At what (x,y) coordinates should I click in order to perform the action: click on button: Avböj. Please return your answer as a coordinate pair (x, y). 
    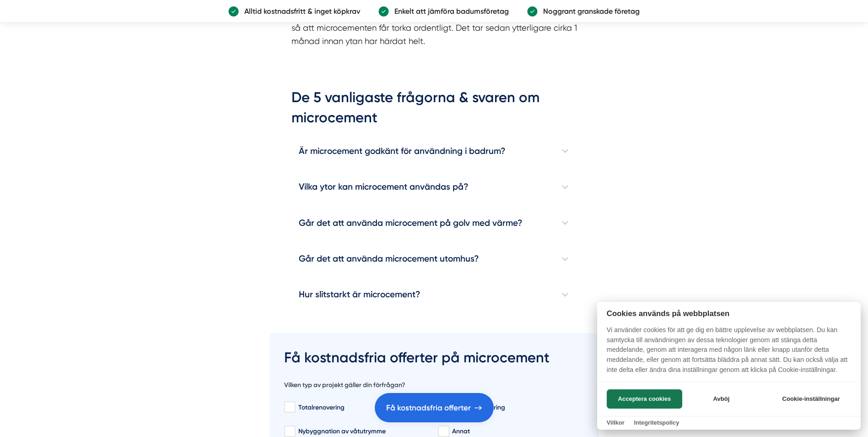
    Looking at the image, I should click on (721, 399).